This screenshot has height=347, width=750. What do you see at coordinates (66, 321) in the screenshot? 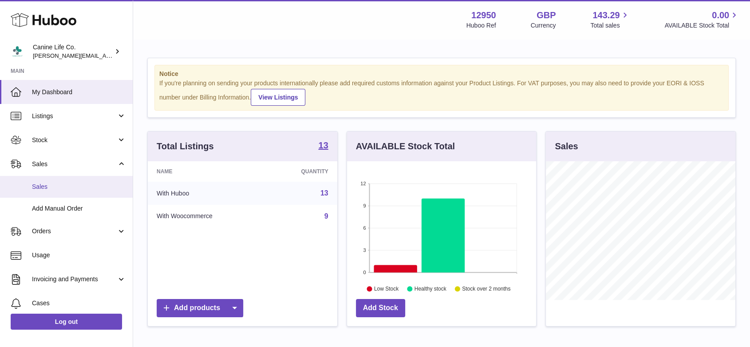
I see `a: Log out` at bounding box center [66, 321].